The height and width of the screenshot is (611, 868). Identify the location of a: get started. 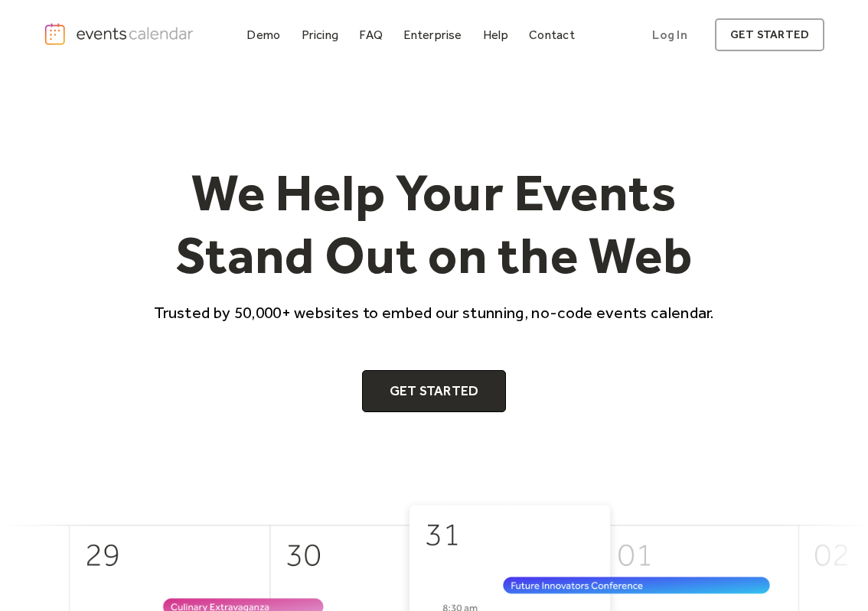
(769, 35).